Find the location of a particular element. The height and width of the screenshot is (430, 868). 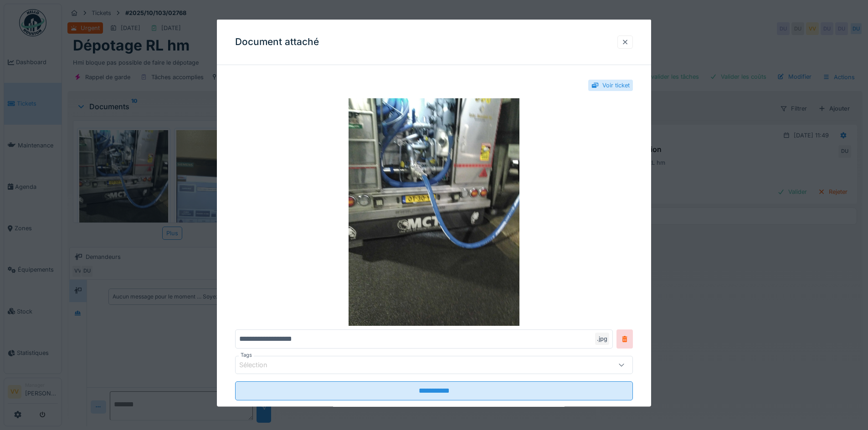

label: Tags is located at coordinates (246, 355).